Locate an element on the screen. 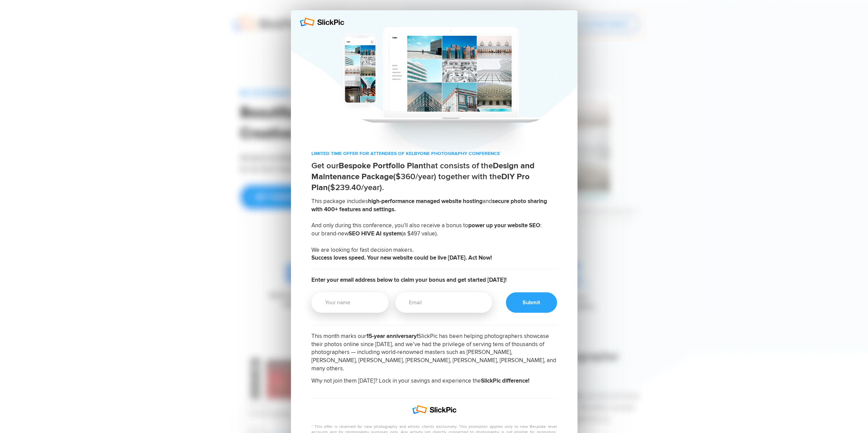  b: high-performance managed website hosting is located at coordinates (425, 201).